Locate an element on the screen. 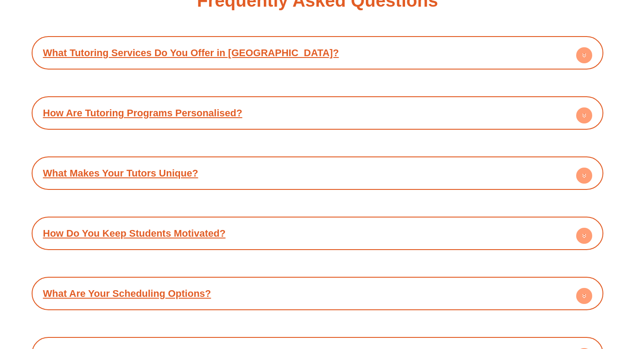  div: How Are Tutoring Programs Personalised? is located at coordinates (317, 113).